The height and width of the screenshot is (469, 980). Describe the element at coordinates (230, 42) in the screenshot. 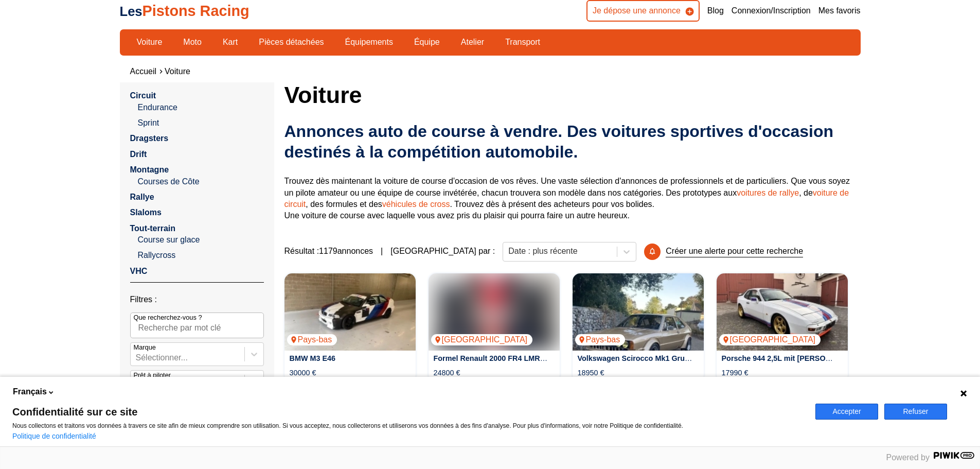

I see `a: Kart` at that location.